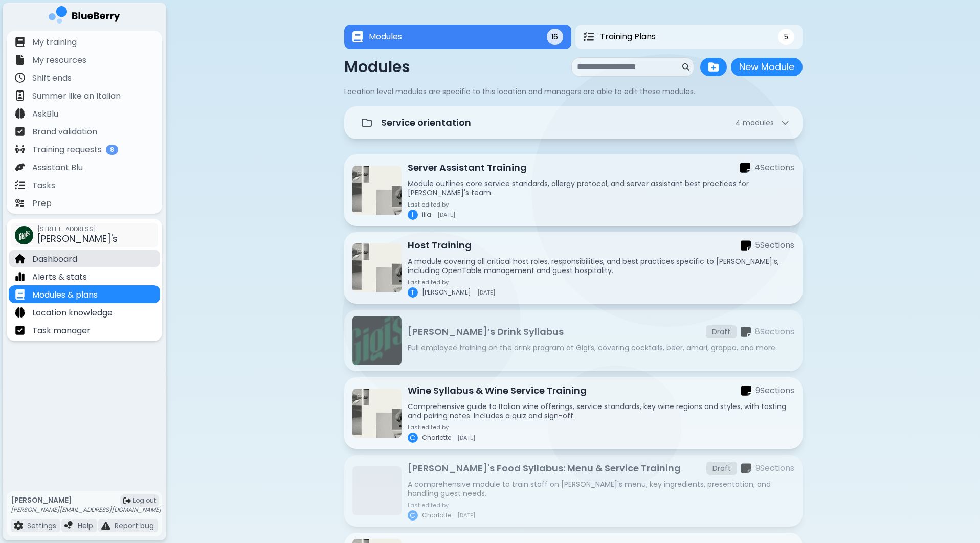 This screenshot has width=980, height=543. Describe the element at coordinates (61, 331) in the screenshot. I see `p: Task manager` at that location.